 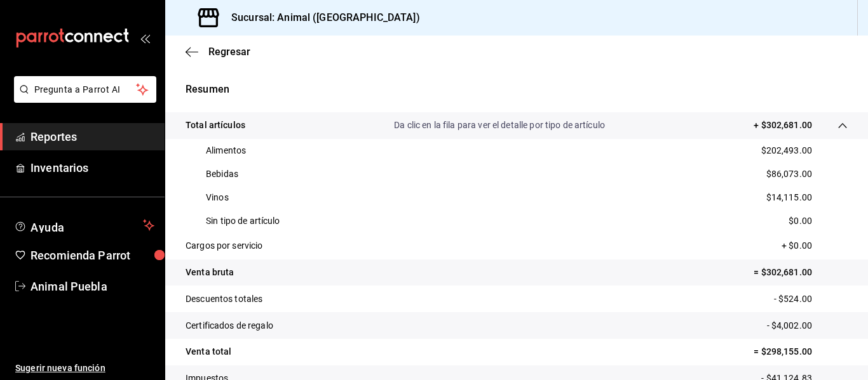 What do you see at coordinates (800, 272) in the screenshot?
I see `p: = $302,681.00` at bounding box center [800, 272].